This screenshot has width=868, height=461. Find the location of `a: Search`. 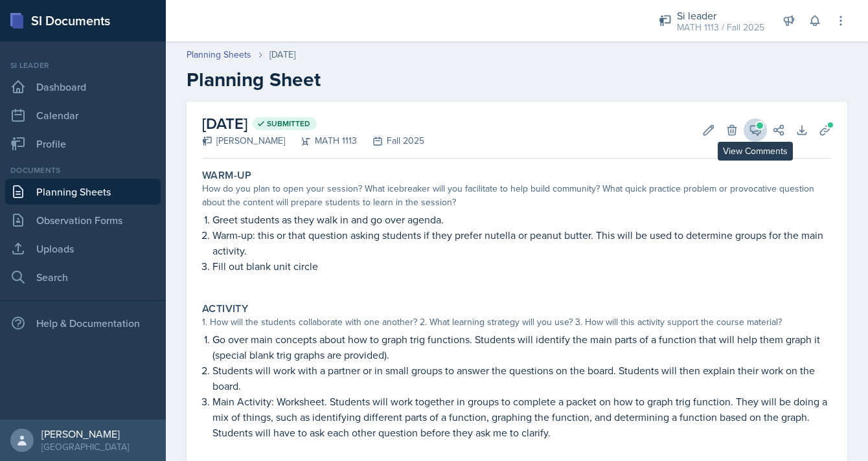

a: Search is located at coordinates (83, 277).